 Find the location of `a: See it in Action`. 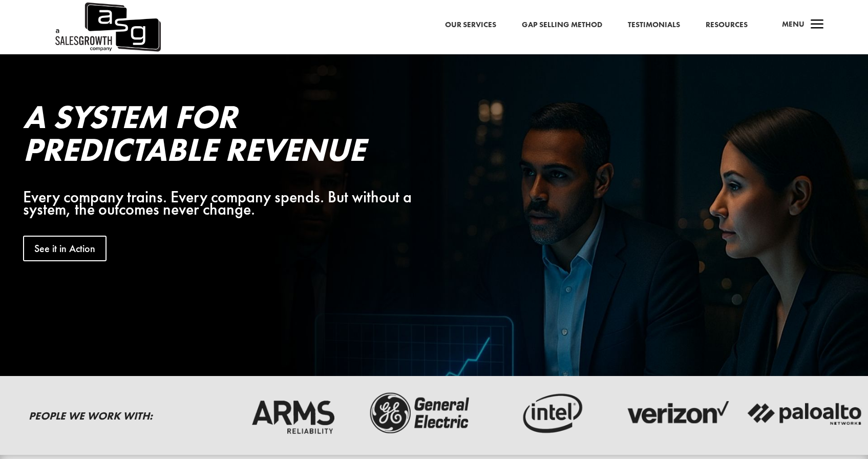

a: See it in Action is located at coordinates (64, 248).